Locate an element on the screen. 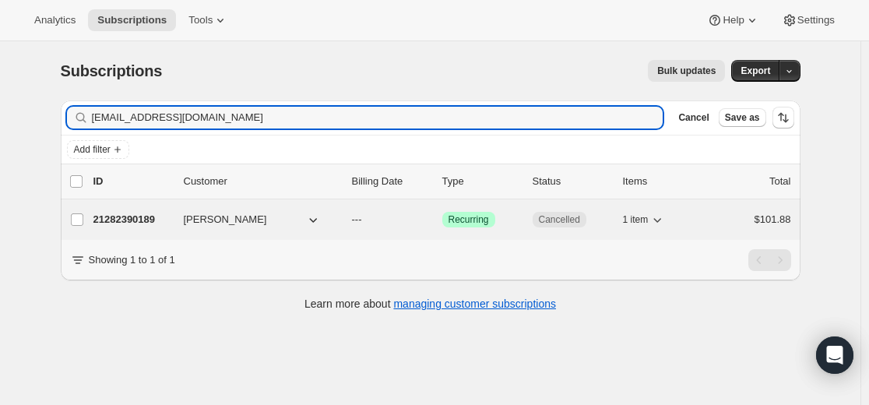 Image resolution: width=869 pixels, height=405 pixels. button: Add filter is located at coordinates (98, 150).